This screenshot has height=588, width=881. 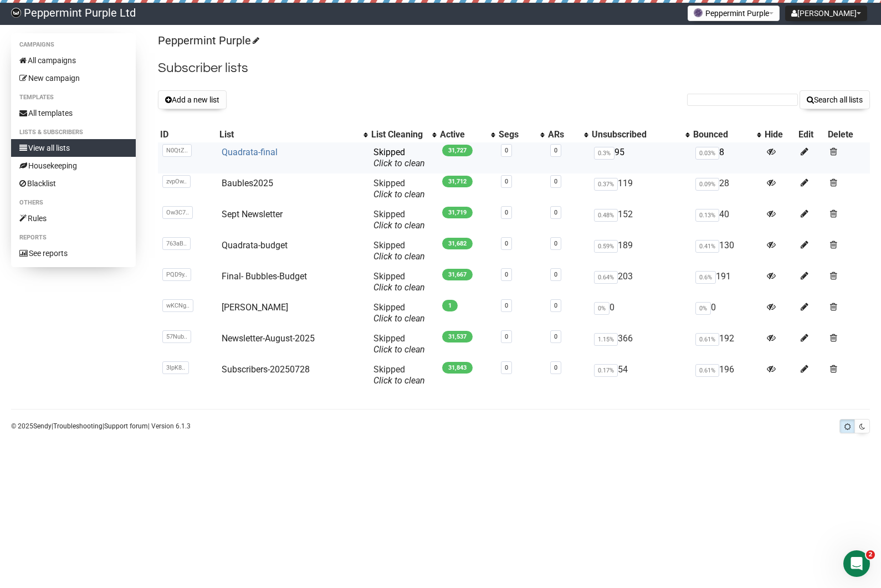 I want to click on th: Edit: No sort applied, sorting is disabled, so click(x=811, y=135).